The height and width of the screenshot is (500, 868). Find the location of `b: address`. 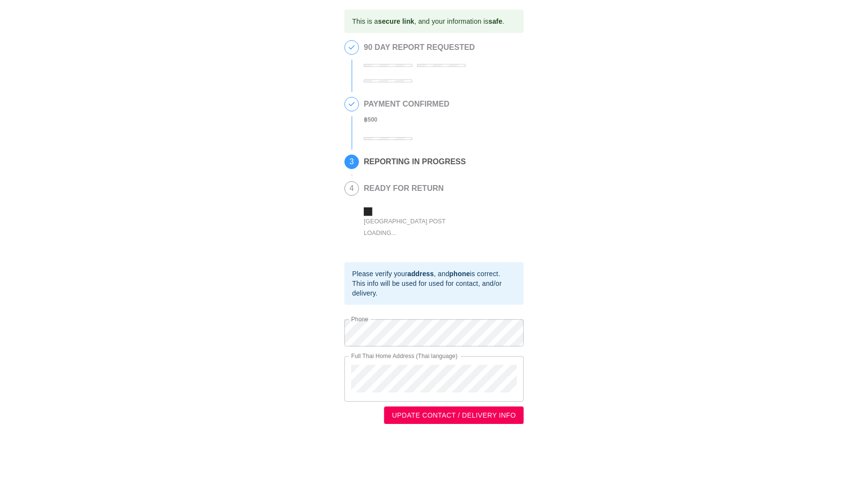

b: address is located at coordinates (420, 274).